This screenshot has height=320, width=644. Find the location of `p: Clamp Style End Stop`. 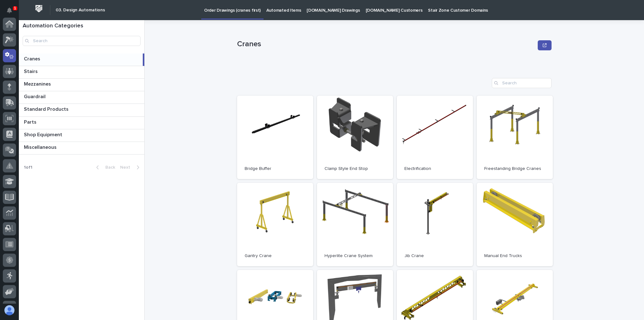

p: Clamp Style End Stop is located at coordinates (355, 169).